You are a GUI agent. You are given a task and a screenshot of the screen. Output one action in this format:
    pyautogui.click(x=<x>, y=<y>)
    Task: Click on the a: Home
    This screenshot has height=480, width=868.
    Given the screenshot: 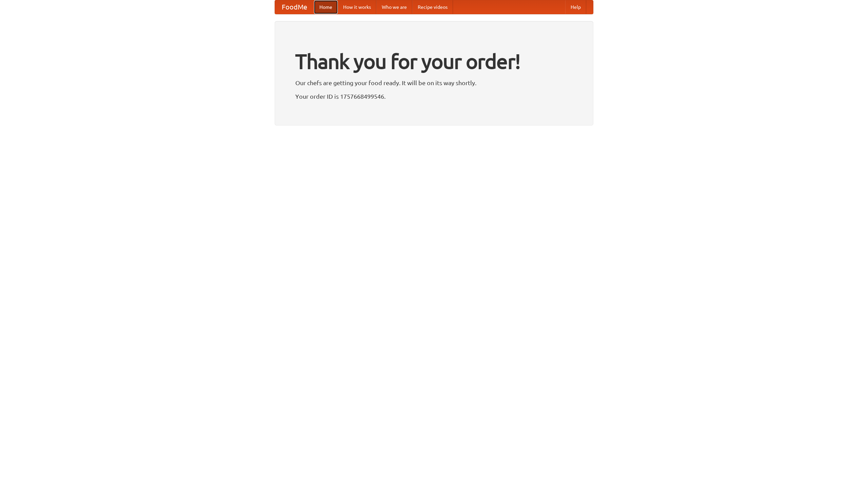 What is the action you would take?
    pyautogui.click(x=326, y=7)
    